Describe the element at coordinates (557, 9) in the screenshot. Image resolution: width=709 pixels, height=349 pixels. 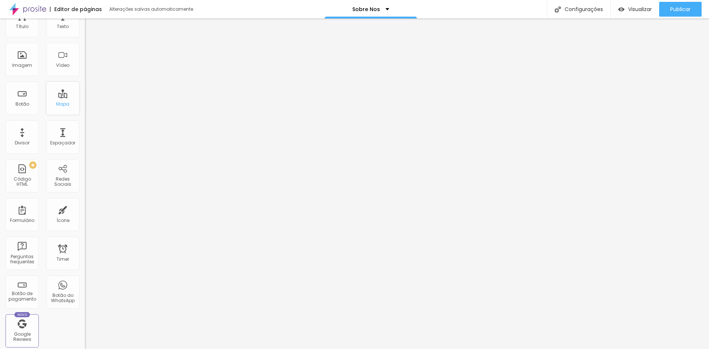
I see `img: Icone` at that location.